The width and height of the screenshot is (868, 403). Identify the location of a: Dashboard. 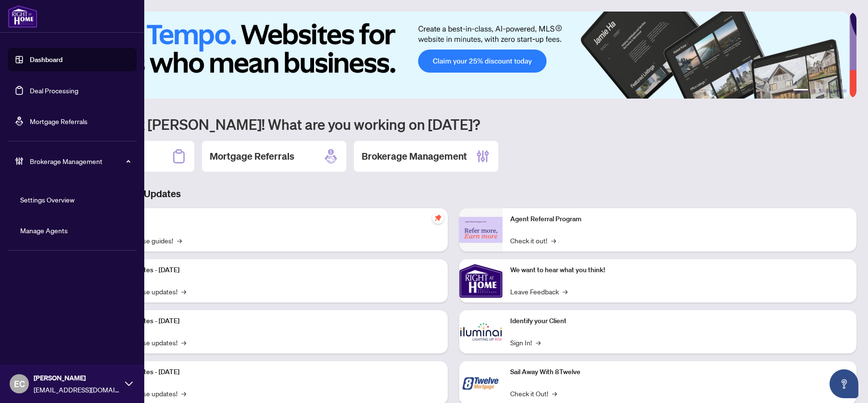
(46, 60).